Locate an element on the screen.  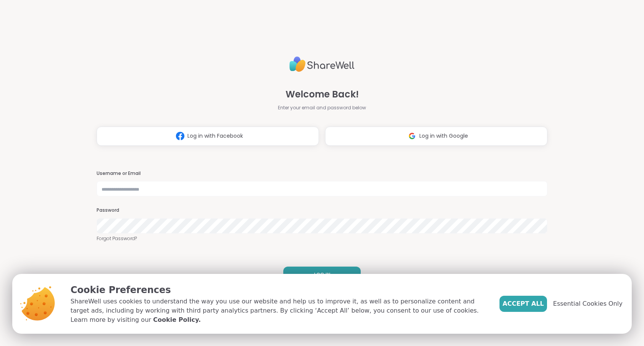
a: Cookie Policy. is located at coordinates (177, 319).